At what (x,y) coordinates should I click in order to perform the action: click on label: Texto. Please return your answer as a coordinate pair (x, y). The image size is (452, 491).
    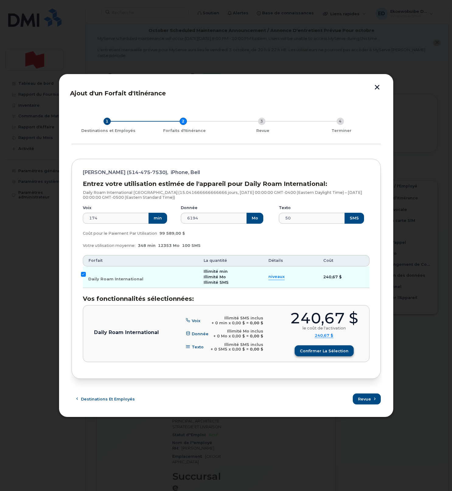
    Looking at the image, I should click on (285, 208).